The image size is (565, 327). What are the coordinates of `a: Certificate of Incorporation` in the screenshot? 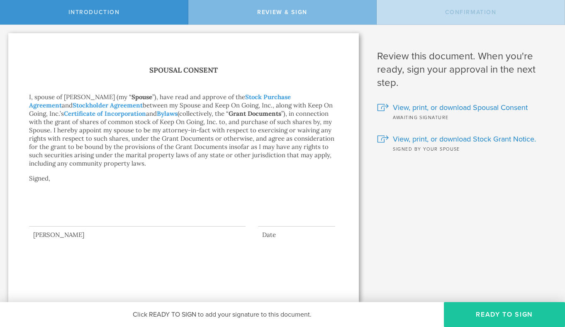 It's located at (105, 113).